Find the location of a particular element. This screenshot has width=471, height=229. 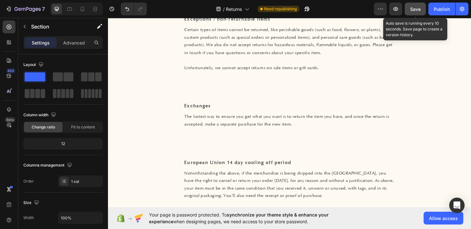

button: Allow access is located at coordinates (444, 218).